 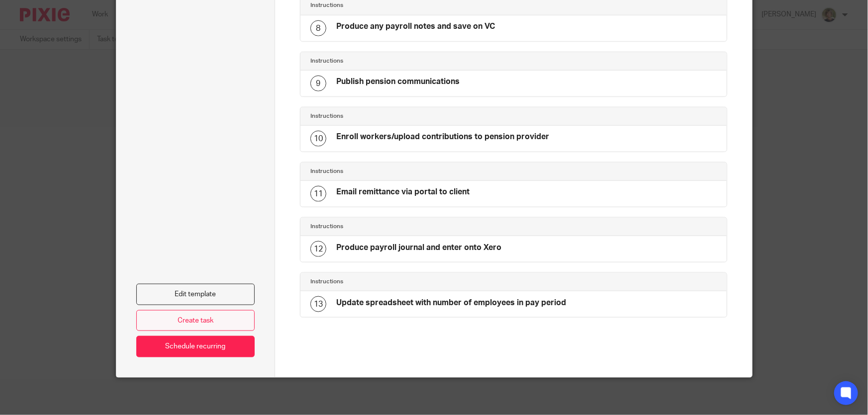 What do you see at coordinates (318, 139) in the screenshot?
I see `div: 10` at bounding box center [318, 139].